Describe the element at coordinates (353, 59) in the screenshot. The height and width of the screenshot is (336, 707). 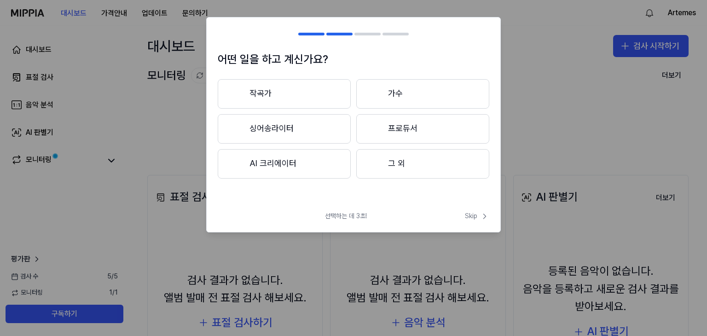
I see `h1: 어떤 일을 하고 계신가요?` at that location.